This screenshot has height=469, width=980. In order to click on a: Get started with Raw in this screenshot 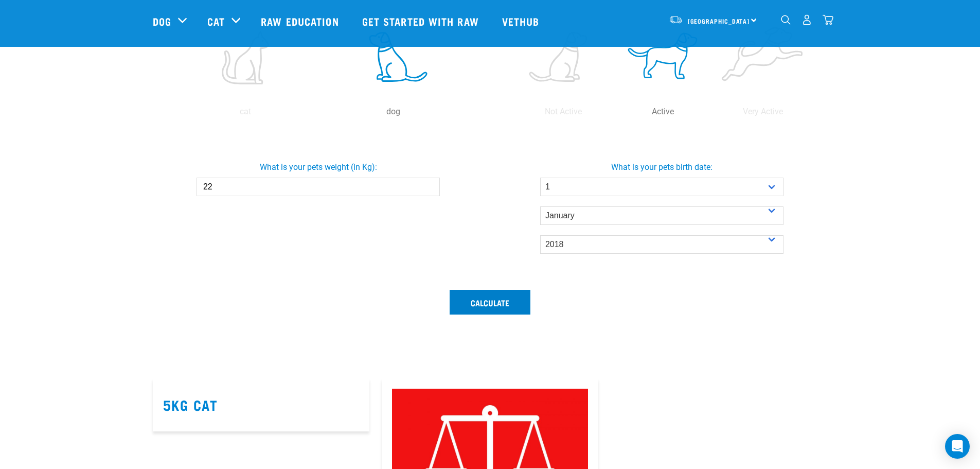, I will do `click(422, 21)`.